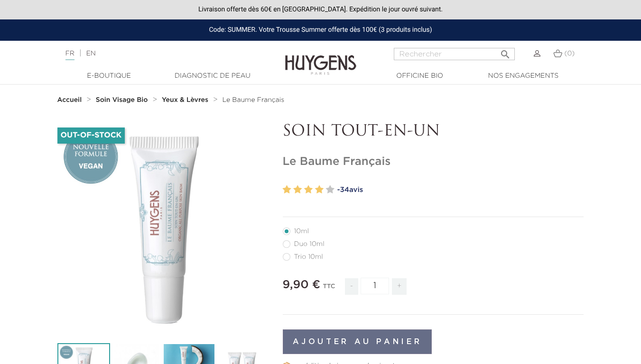 The height and width of the screenshot is (364, 641). Describe the element at coordinates (302, 285) in the screenshot. I see `span: 9,90 €` at that location.